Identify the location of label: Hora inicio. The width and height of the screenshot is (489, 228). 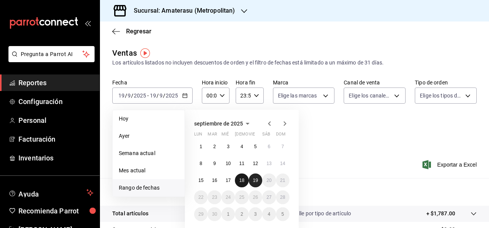
(215, 83).